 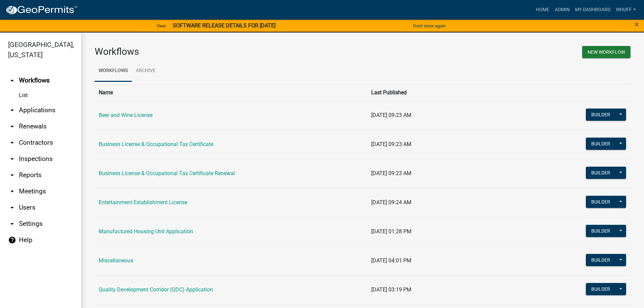 I want to click on button: New Workflow, so click(x=606, y=52).